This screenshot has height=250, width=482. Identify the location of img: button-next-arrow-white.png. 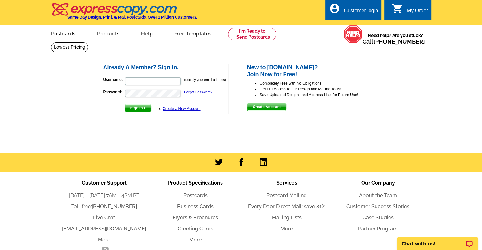
(144, 108).